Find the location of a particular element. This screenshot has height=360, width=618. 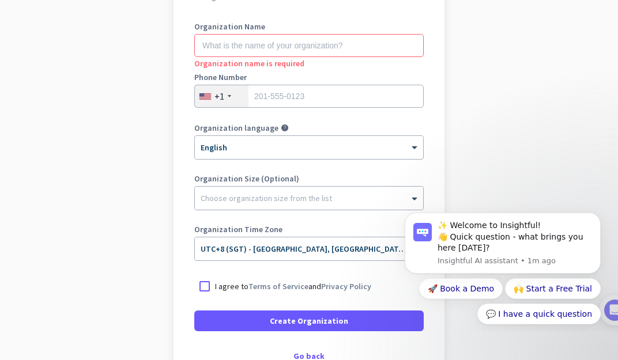

input: What is the name of your organization? is located at coordinates (309, 46).